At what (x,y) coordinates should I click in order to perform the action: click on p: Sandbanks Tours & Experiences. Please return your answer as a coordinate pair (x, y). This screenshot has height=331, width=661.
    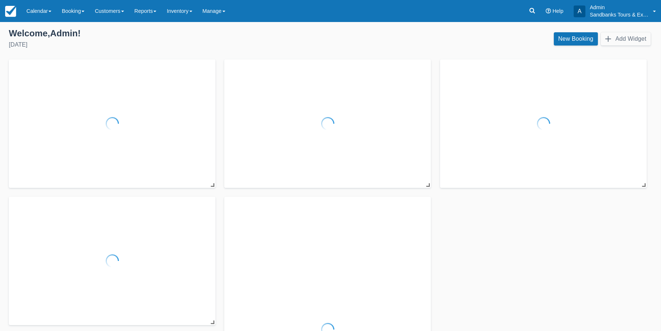
    Looking at the image, I should click on (619, 15).